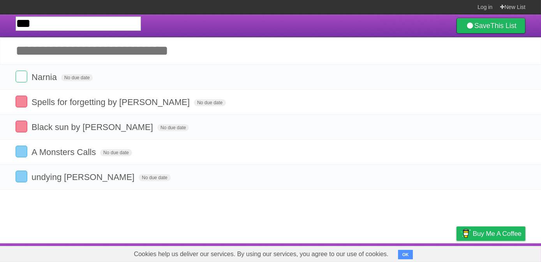 Image resolution: width=541 pixels, height=262 pixels. Describe the element at coordinates (65, 152) in the screenshot. I see `span: A Monsters Calls` at that location.